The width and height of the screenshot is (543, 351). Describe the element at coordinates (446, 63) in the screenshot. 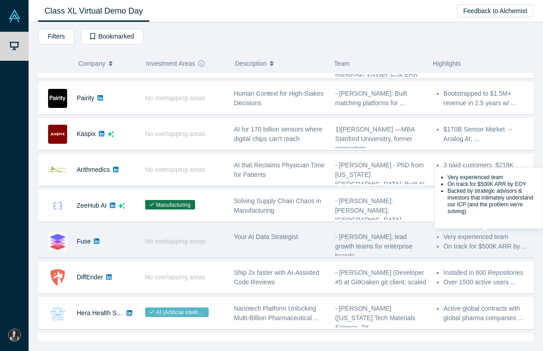

I see `span: Highlights` at that location.